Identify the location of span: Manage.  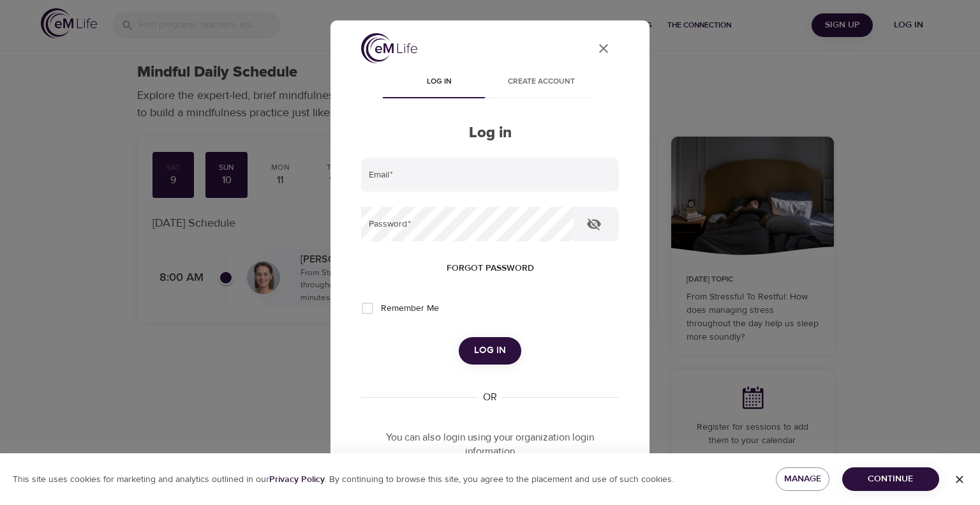
(803, 479).